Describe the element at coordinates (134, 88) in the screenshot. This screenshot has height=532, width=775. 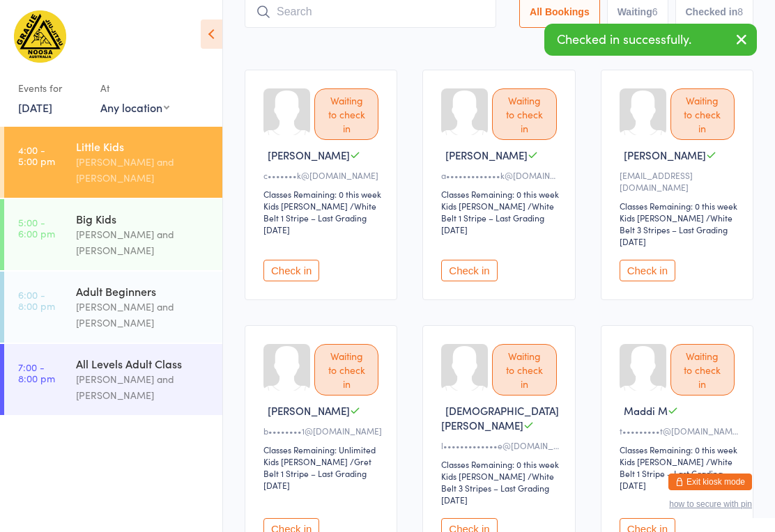
I see `div: At` at that location.